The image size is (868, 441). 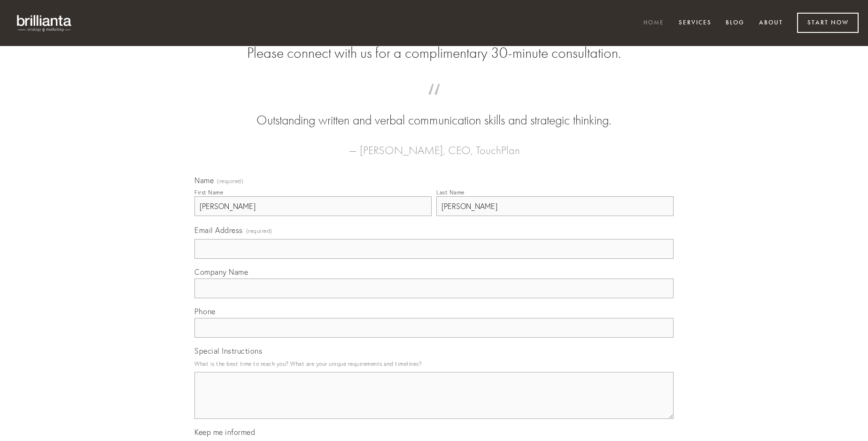 I want to click on div: First Name, so click(x=208, y=192).